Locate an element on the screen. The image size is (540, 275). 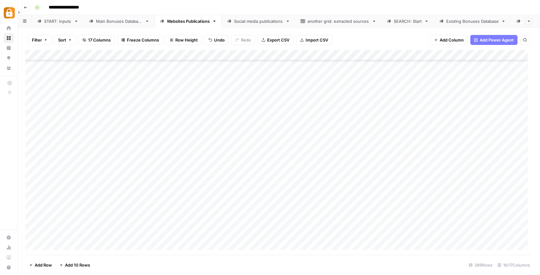
a: Existing Bonuses Database is located at coordinates (473, 21).